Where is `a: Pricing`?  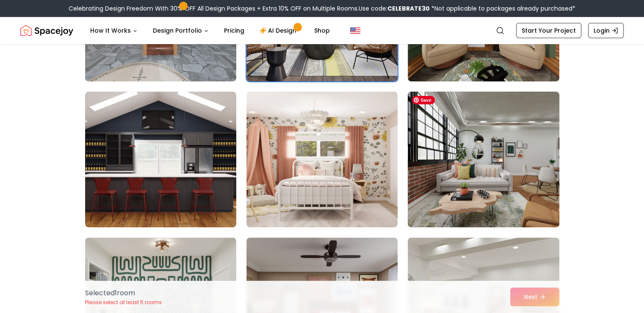 a: Pricing is located at coordinates (234, 31).